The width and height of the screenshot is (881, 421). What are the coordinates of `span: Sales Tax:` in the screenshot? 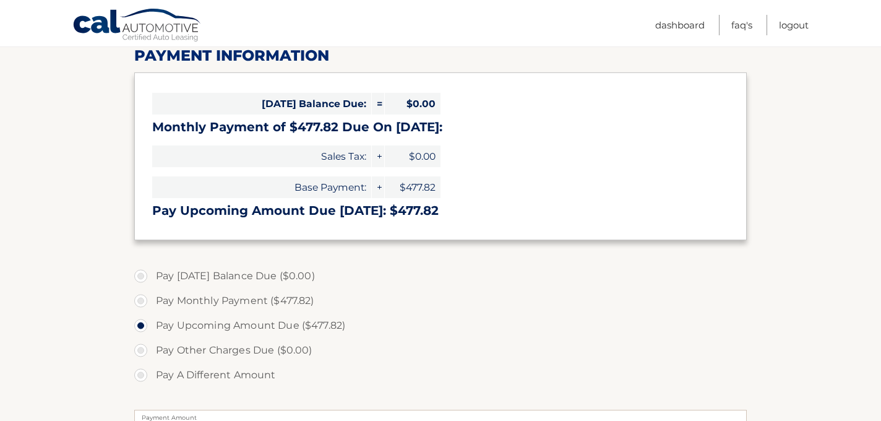 It's located at (262, 156).